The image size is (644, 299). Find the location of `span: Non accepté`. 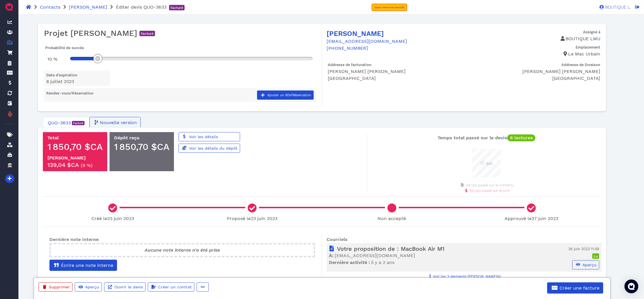

span: Non accepté is located at coordinates (392, 218).